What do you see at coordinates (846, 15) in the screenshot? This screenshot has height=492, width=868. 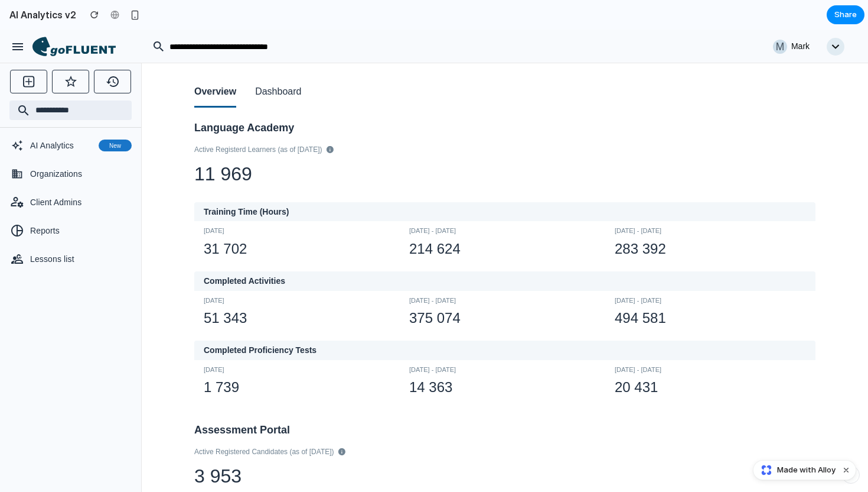 I see `span: Share` at bounding box center [846, 15].